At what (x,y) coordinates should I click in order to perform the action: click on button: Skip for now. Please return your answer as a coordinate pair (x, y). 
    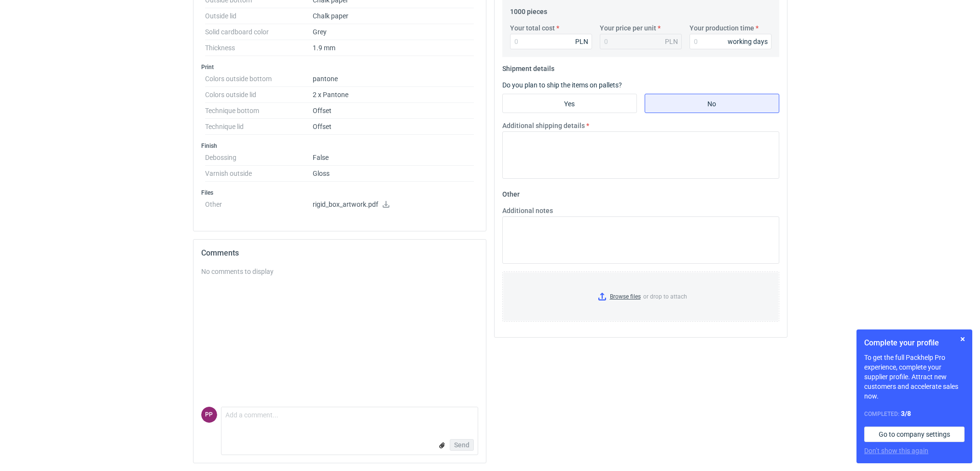
    Looking at the image, I should click on (963, 339).